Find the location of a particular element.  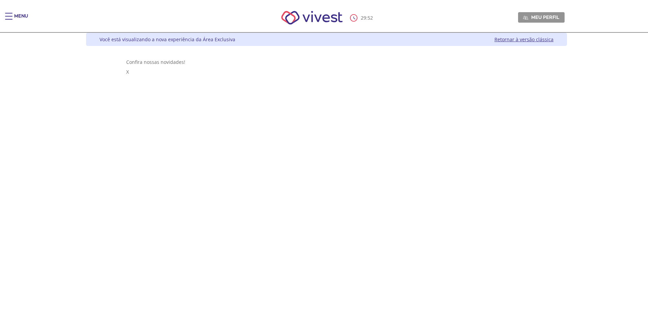

div: Vivest is located at coordinates (324, 177).